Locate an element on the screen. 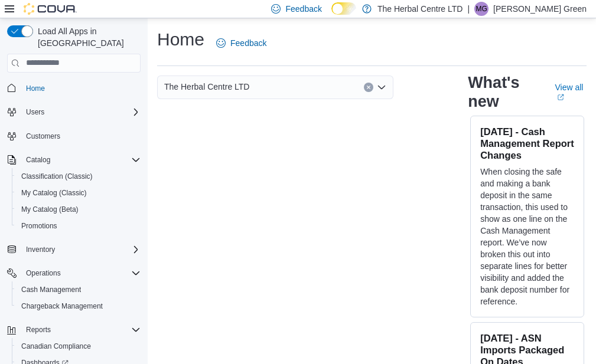  a: Canadian Compliance is located at coordinates (56, 347).